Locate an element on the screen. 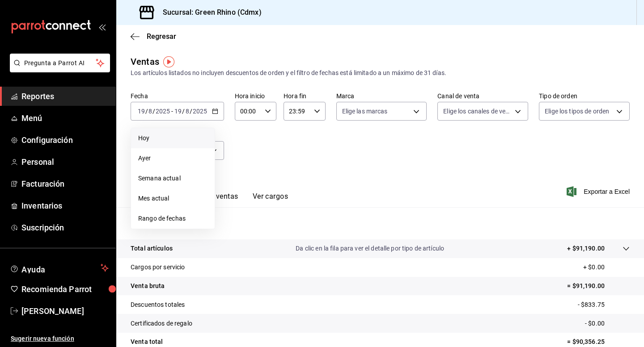 This screenshot has height=347, width=644. span: Reportes is located at coordinates (65, 96).